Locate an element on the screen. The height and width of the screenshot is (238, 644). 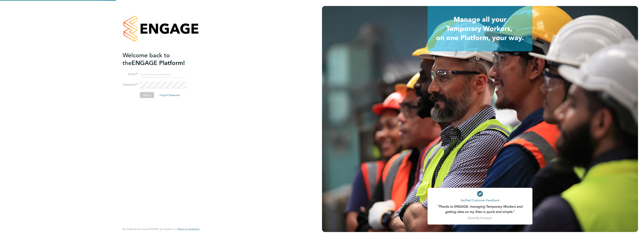
span: Welcome back to the is located at coordinates (146, 59).